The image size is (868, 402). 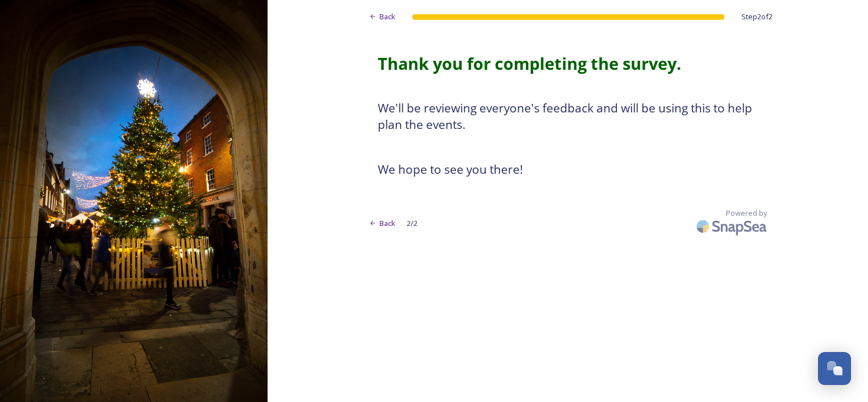 What do you see at coordinates (569, 170) in the screenshot?
I see `h3: We hope to see you there!` at bounding box center [569, 170].